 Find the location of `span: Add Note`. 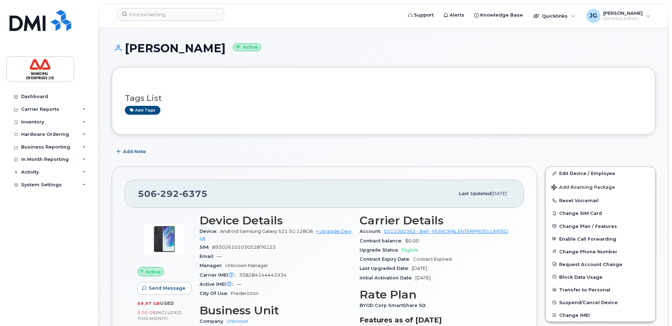

span: Add Note is located at coordinates (134, 151).